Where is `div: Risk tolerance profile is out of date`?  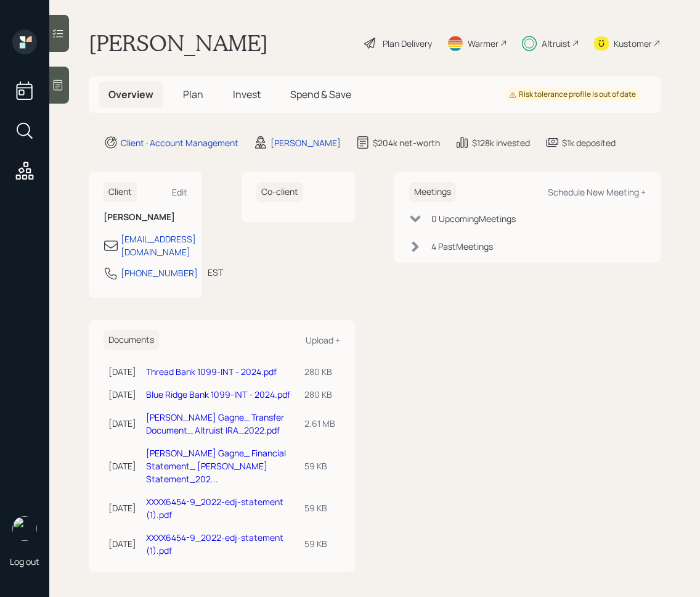
div: Risk tolerance profile is out of date is located at coordinates (572, 94).